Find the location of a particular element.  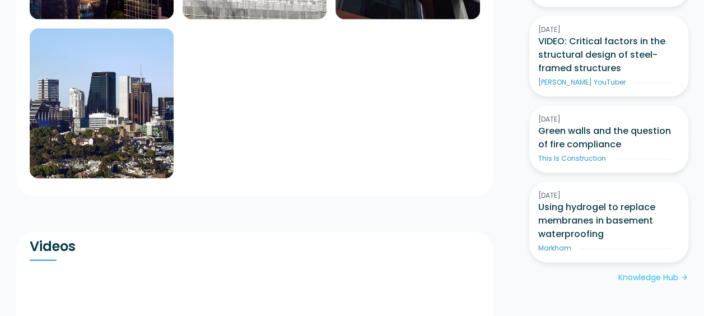

h3: Green walls and the question of fire compliance is located at coordinates (608, 138).